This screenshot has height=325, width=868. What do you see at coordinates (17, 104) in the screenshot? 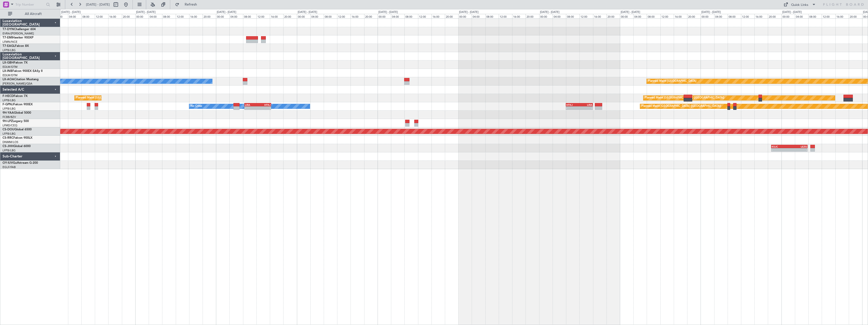
I see `a: F-GPNJFalcon 900EX` at bounding box center [17, 104].